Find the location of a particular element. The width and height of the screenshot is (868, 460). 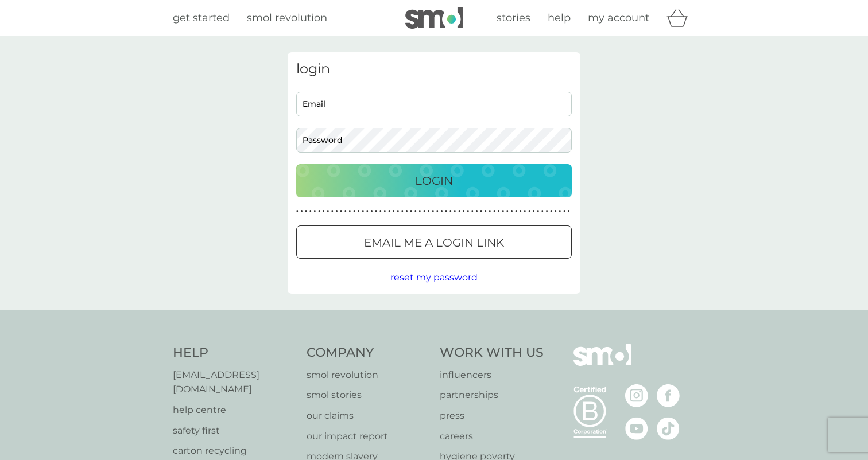

p: our impact report is located at coordinates (368, 437).